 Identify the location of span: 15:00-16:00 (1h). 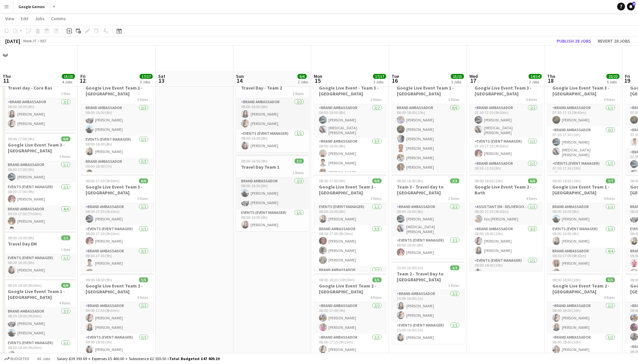
(410, 268).